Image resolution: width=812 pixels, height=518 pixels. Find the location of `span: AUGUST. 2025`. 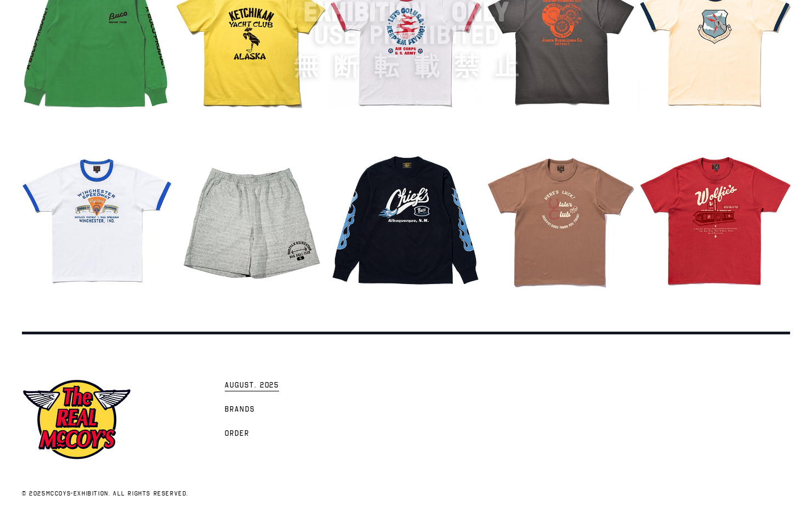

span: AUGUST. 2025 is located at coordinates (252, 386).